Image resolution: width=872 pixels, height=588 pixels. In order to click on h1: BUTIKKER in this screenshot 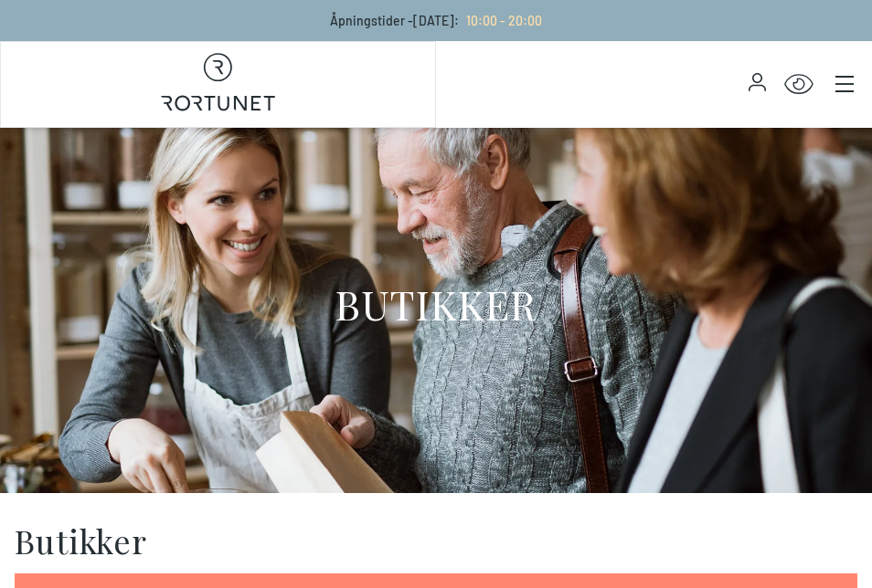, I will do `click(436, 304)`.